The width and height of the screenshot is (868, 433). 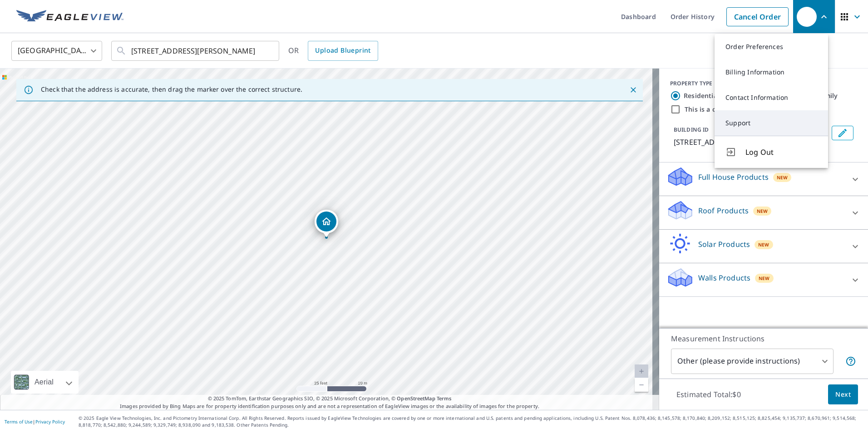 What do you see at coordinates (843, 133) in the screenshot?
I see `button: Edit building 1` at bounding box center [843, 133].